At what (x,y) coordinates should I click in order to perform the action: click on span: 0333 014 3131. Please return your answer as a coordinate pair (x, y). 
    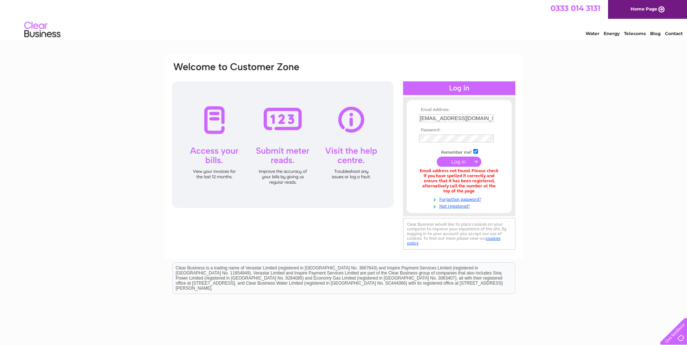
    Looking at the image, I should click on (575, 8).